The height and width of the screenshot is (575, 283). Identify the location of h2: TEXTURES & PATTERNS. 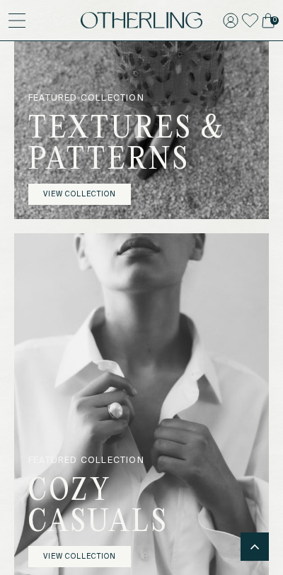
(142, 149).